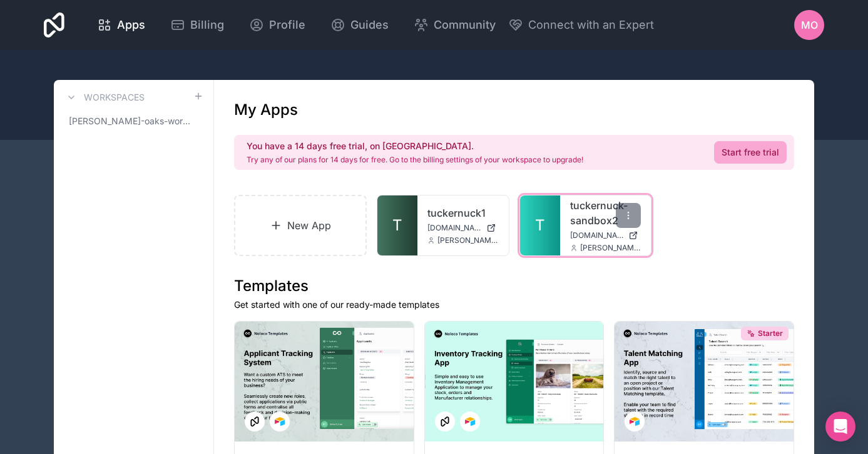  I want to click on a: Apps, so click(120, 25).